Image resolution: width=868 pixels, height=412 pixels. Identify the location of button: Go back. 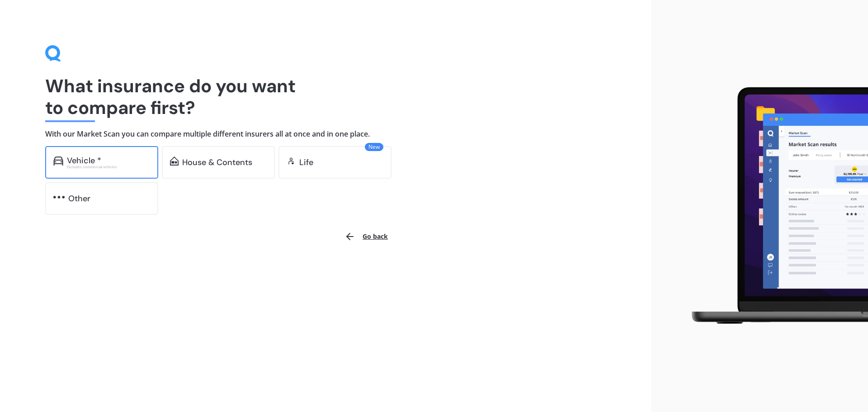
(367, 237).